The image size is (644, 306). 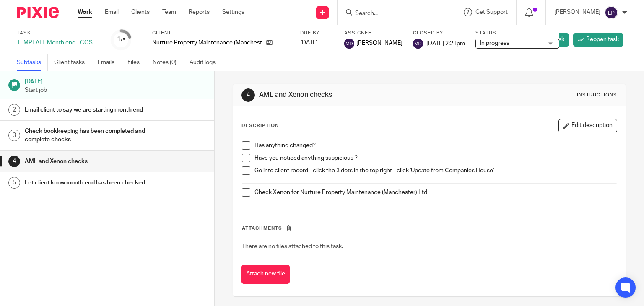 I want to click on div: 3, so click(x=14, y=135).